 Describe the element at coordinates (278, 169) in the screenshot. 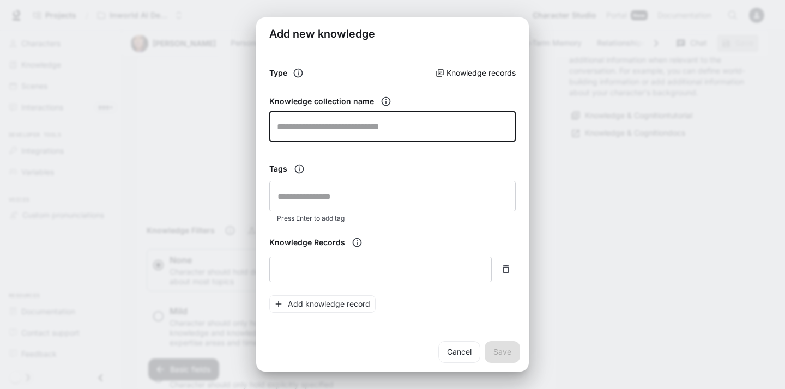

I see `h6: Tags` at that location.